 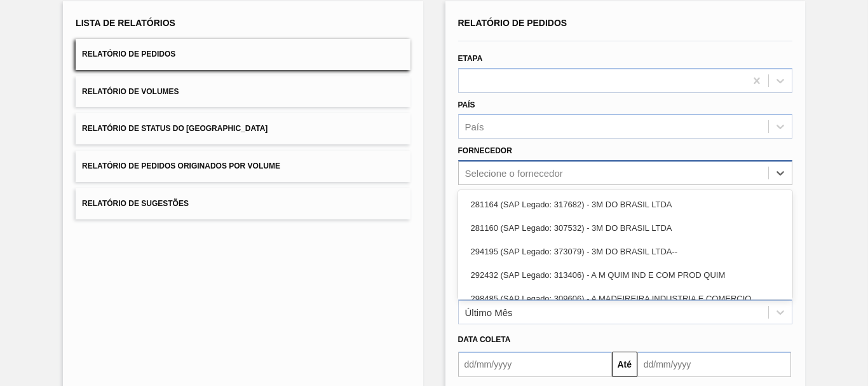 What do you see at coordinates (243, 203) in the screenshot?
I see `button: Relatório de Sugestões` at bounding box center [243, 203].